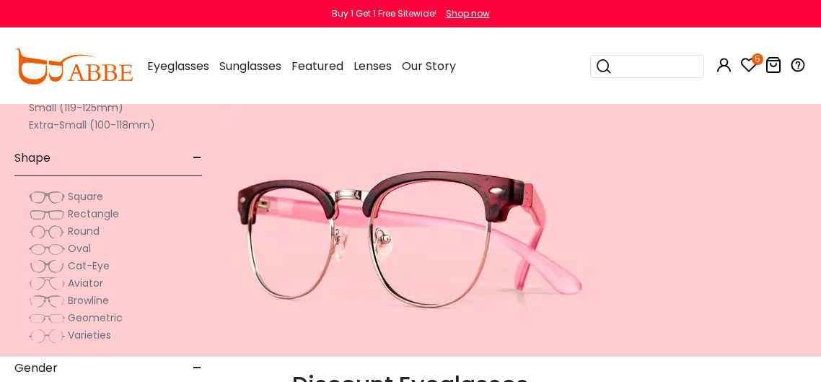  Describe the element at coordinates (468, 14) in the screenshot. I see `div: Shop now` at that location.